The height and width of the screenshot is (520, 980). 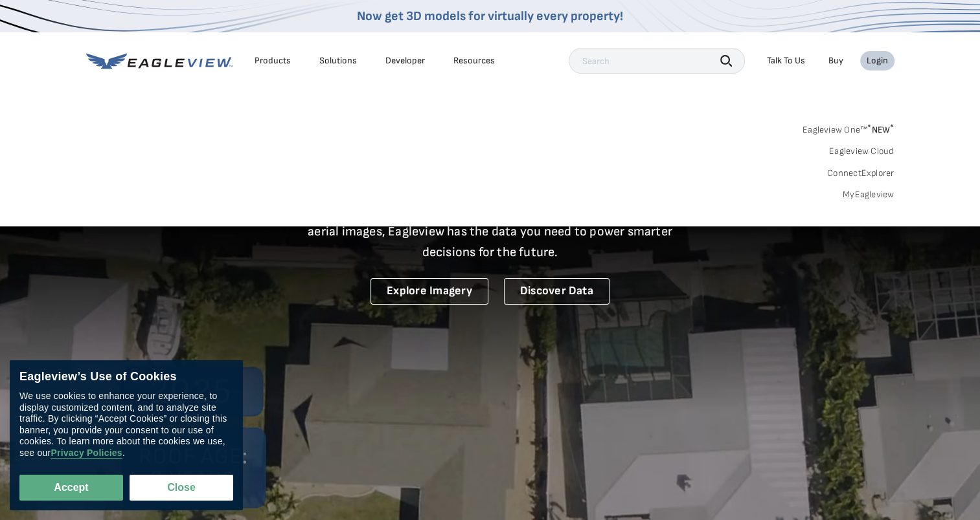 What do you see at coordinates (474, 61) in the screenshot?
I see `div: Resources` at bounding box center [474, 61].